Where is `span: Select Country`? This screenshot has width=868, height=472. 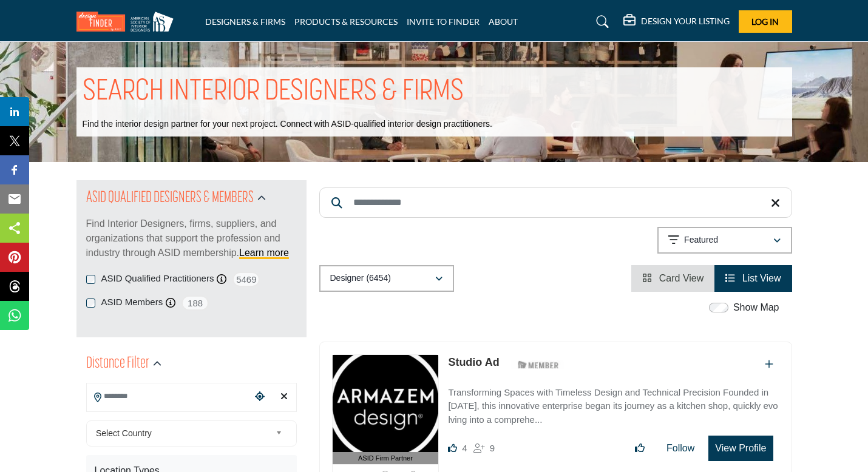 span: Select Country is located at coordinates (184, 433).